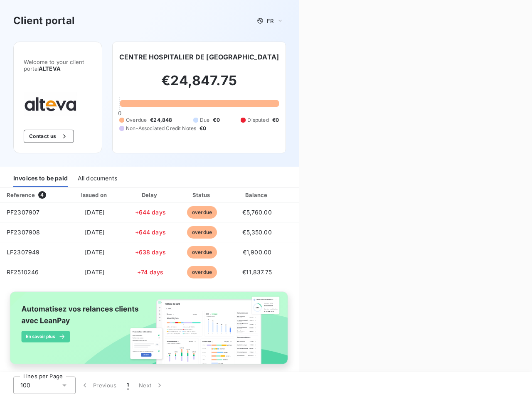  I want to click on div: Status, so click(202, 195).